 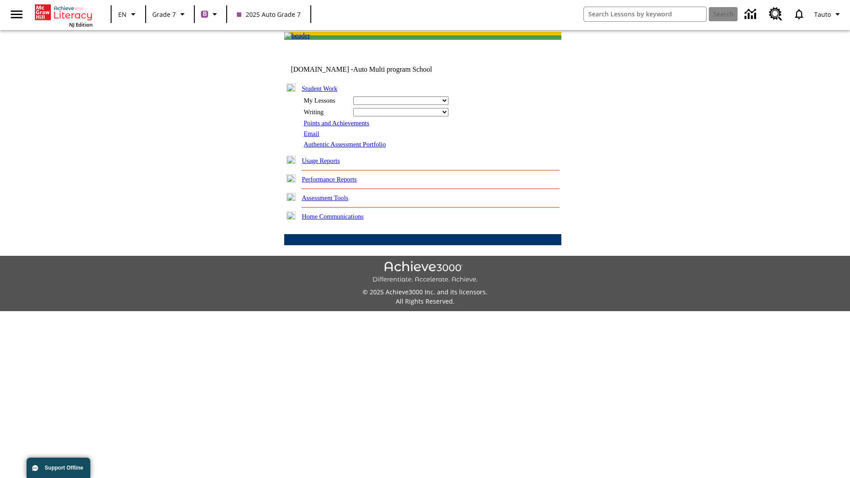 I want to click on span: Tauto, so click(x=822, y=14).